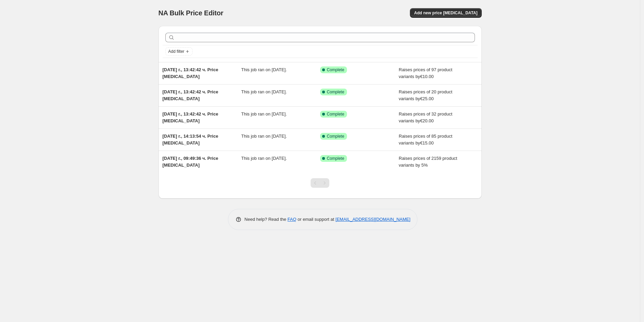 The image size is (644, 322). I want to click on span: Raises prices of 20 product variants by, so click(426, 95).